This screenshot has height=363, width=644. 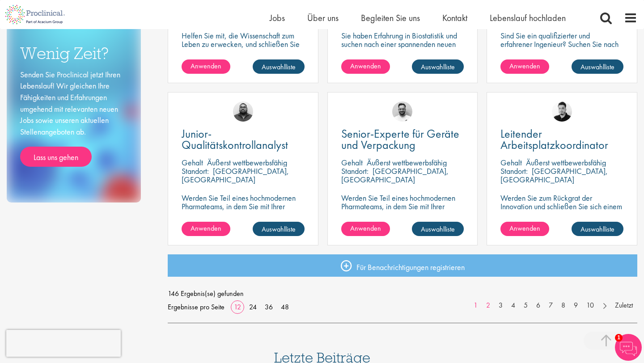 I want to click on font: Zuletzt, so click(x=624, y=305).